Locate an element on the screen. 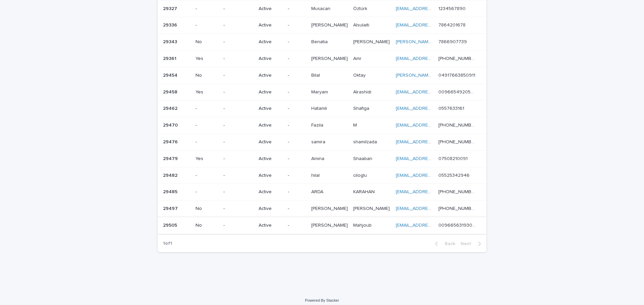 The image size is (644, 305). p: Amina is located at coordinates (318, 158).